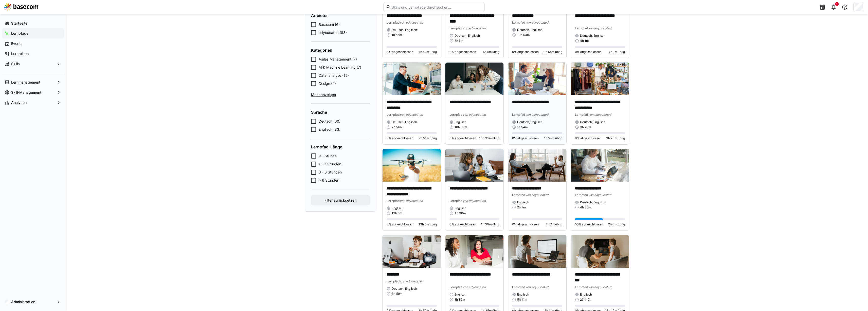  I want to click on span: 2h 0m übrig, so click(616, 225).